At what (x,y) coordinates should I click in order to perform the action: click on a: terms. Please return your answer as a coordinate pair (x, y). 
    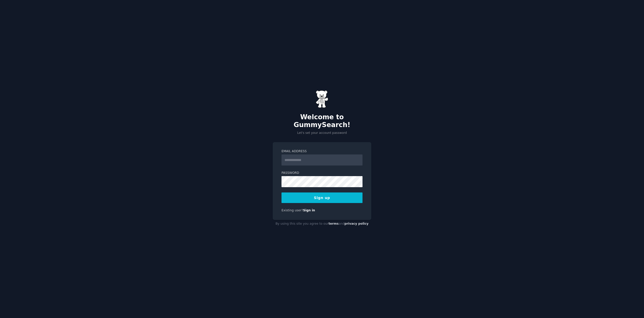
    Looking at the image, I should click on (334, 224).